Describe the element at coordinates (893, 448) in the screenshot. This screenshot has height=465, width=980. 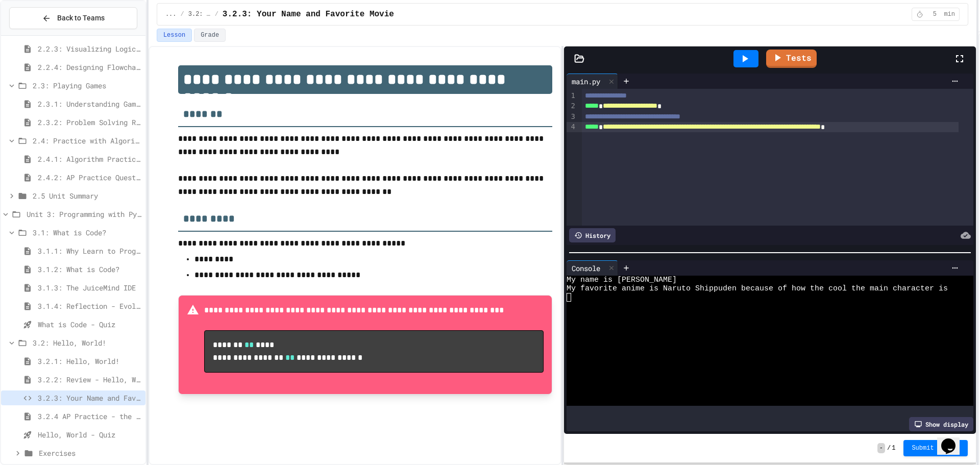
I see `span: 1` at that location.